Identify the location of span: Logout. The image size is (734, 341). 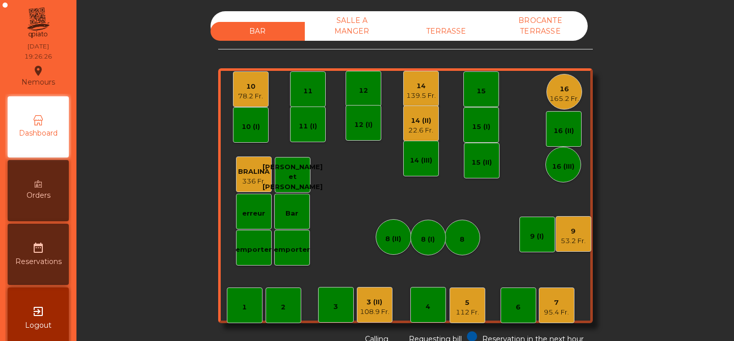
(38, 325).